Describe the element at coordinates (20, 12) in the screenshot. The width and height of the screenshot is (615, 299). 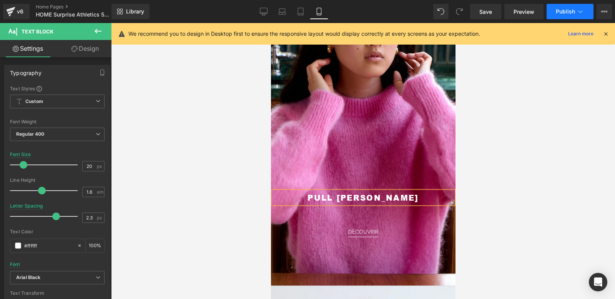
I see `div: v6` at that location.